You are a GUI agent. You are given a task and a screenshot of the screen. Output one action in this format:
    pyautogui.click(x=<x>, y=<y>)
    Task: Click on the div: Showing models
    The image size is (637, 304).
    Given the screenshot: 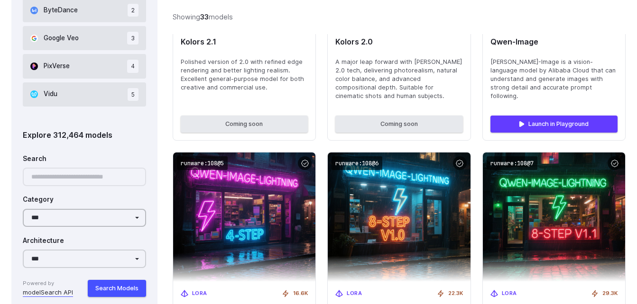 What is the action you would take?
    pyautogui.click(x=202, y=17)
    